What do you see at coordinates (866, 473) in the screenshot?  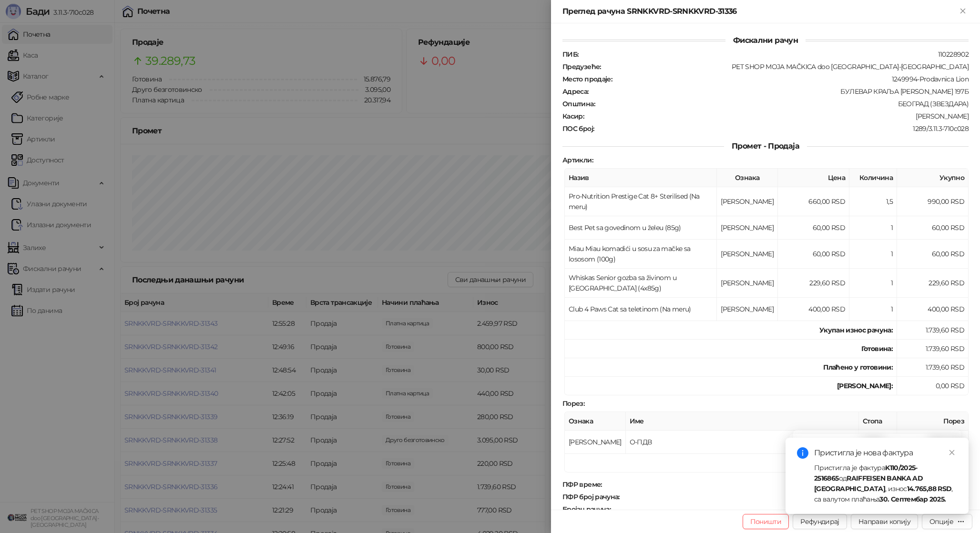 I see `strong: K110/2025-2516865` at bounding box center [866, 473].